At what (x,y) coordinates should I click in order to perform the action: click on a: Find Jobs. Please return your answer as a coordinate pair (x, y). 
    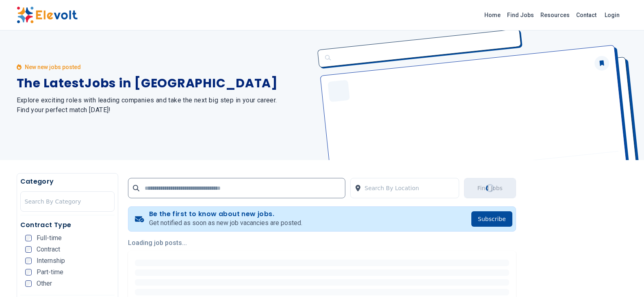
    Looking at the image, I should click on (520, 15).